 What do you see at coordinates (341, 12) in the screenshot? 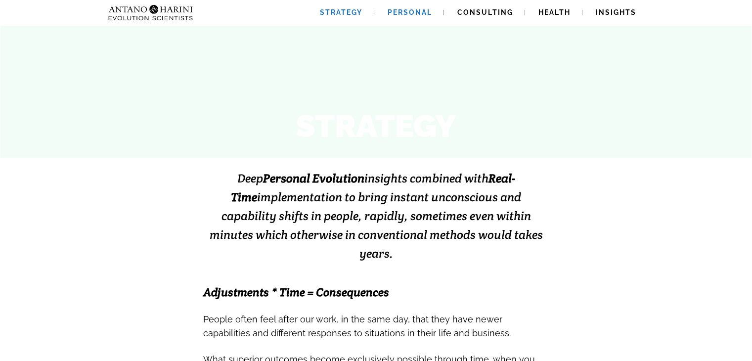
I see `span: Strategy` at bounding box center [341, 12].